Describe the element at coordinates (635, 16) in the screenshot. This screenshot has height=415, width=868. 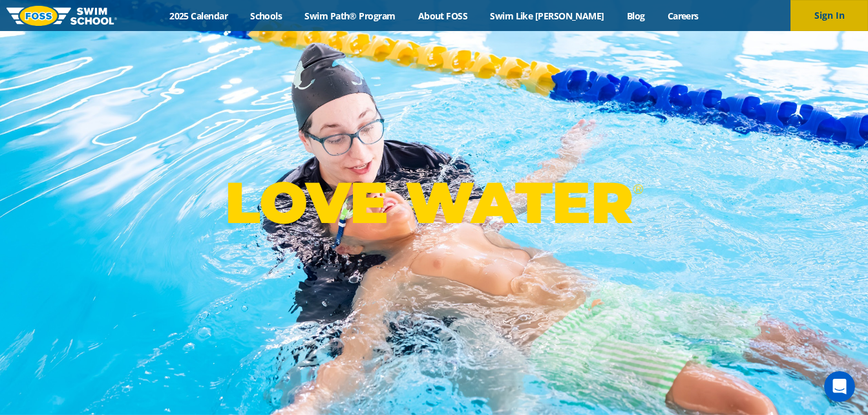
I see `a: Blog` at that location.